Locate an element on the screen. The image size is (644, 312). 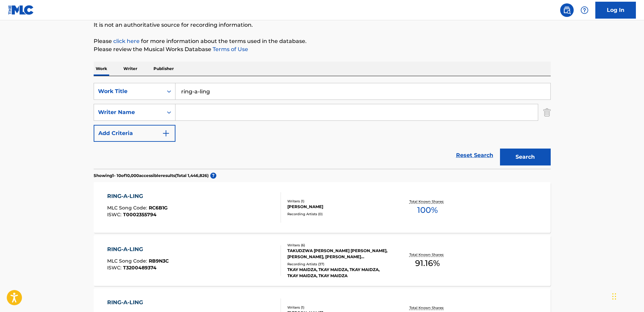
div: Chat Widget is located at coordinates (627, 295).